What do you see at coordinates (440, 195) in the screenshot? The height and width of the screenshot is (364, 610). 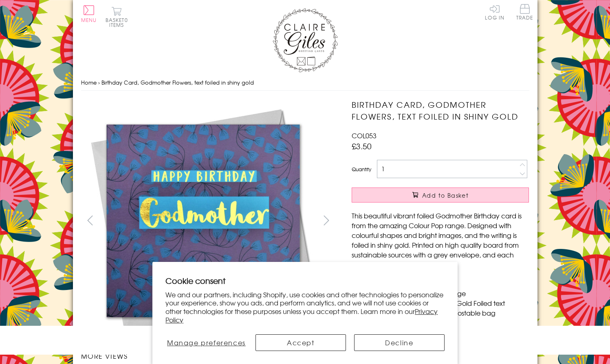 I see `button: Add to Basket` at bounding box center [440, 195].